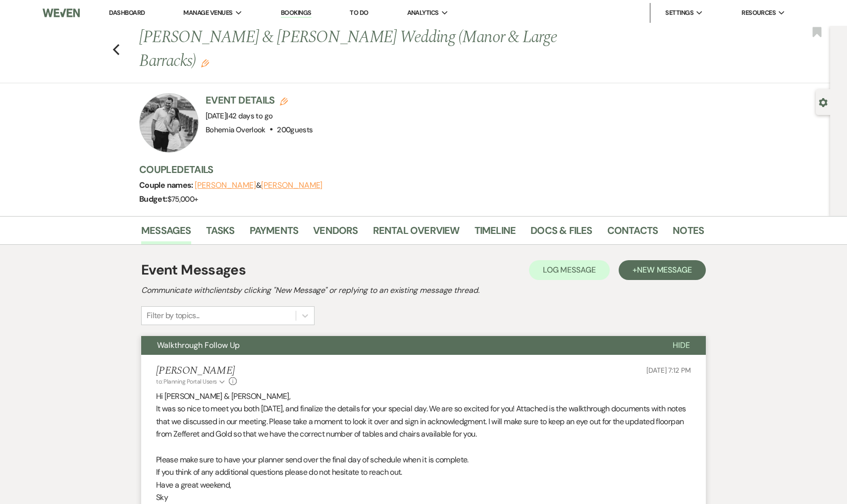 Image resolution: width=847 pixels, height=504 pixels. Describe the element at coordinates (416, 169) in the screenshot. I see `h3: Couple Details` at that location.